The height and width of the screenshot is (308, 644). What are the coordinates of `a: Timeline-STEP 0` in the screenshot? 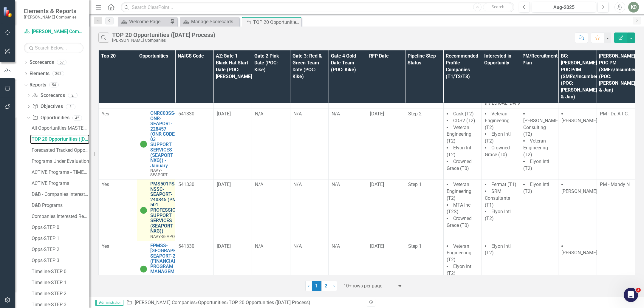 It's located at (60, 271).